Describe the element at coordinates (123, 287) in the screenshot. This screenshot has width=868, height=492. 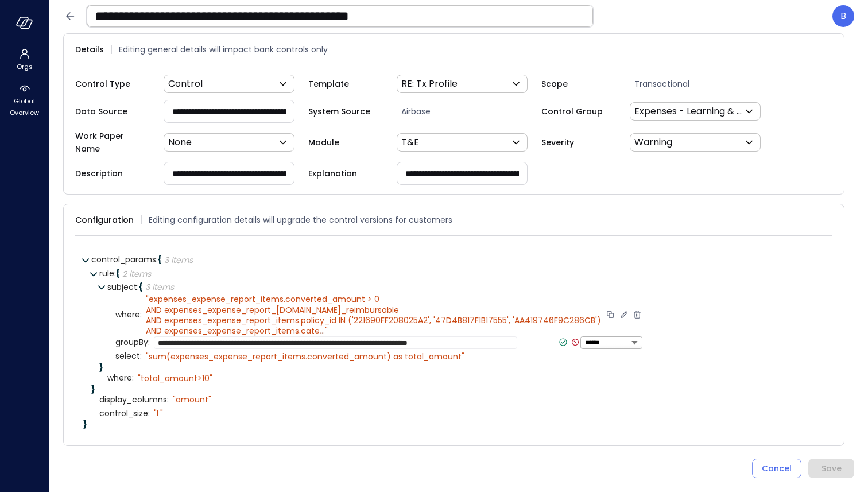
I see `span: subject` at that location.